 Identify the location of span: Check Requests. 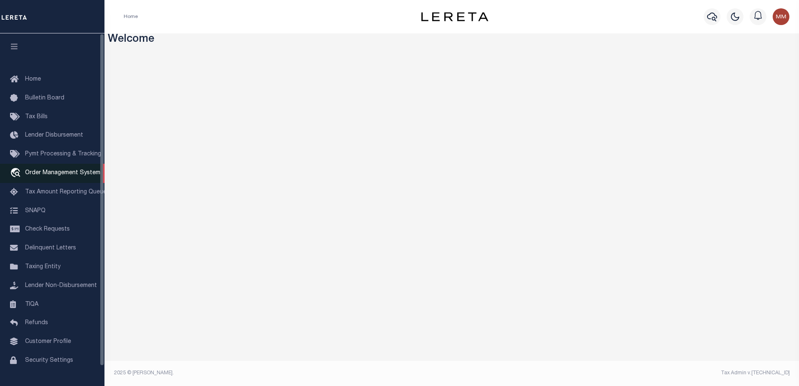
(47, 229).